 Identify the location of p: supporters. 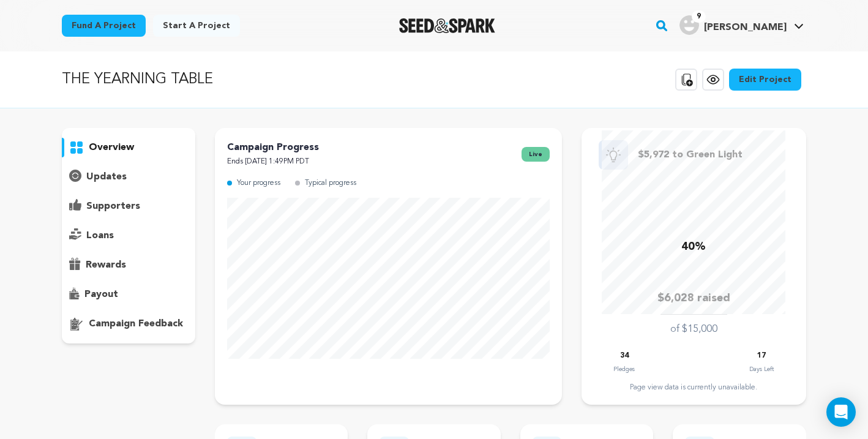
(113, 206).